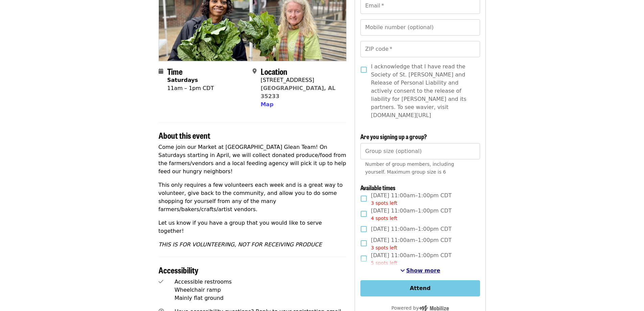 This screenshot has width=644, height=311. I want to click on button: Map, so click(267, 104).